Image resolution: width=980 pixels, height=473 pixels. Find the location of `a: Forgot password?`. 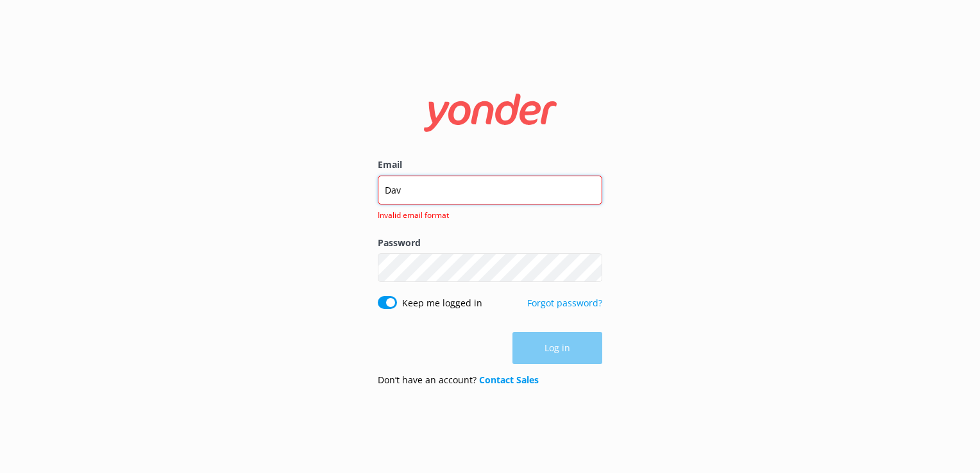

a: Forgot password? is located at coordinates (564, 302).